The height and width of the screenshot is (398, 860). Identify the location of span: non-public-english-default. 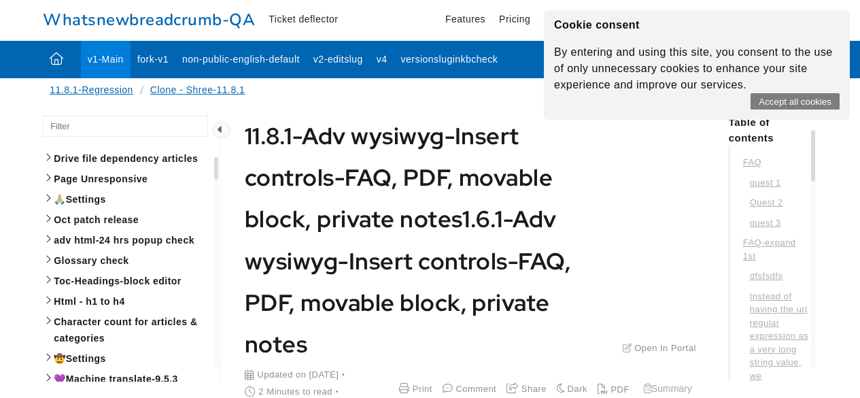
(241, 59).